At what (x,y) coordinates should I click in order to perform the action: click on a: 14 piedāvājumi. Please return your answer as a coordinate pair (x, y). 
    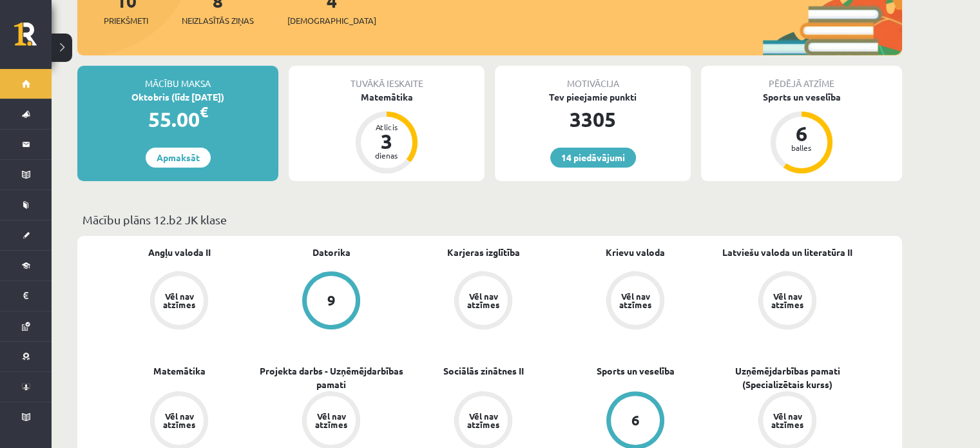
    Looking at the image, I should click on (592, 157).